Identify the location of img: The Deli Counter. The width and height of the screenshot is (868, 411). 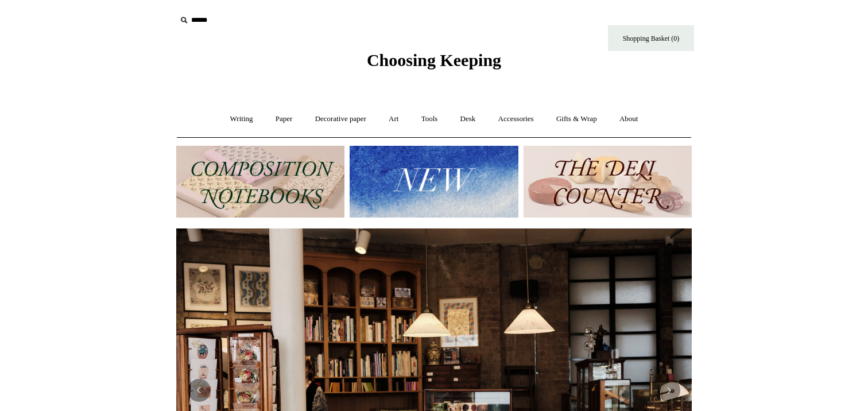
(607, 181).